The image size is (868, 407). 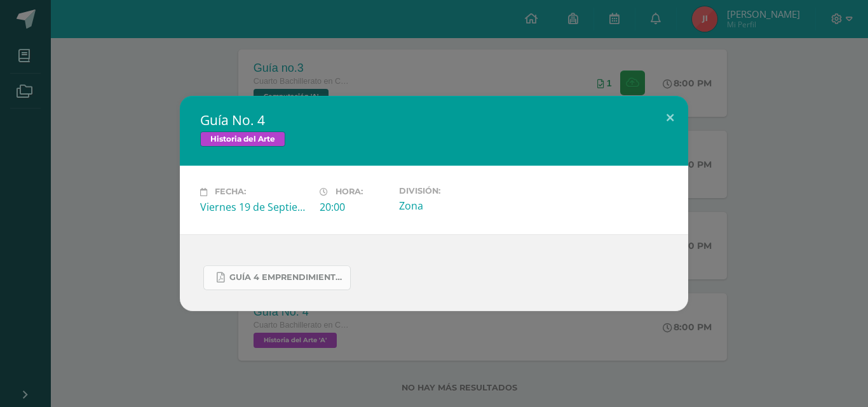 What do you see at coordinates (243, 139) in the screenshot?
I see `span: Historia del Arte` at bounding box center [243, 139].